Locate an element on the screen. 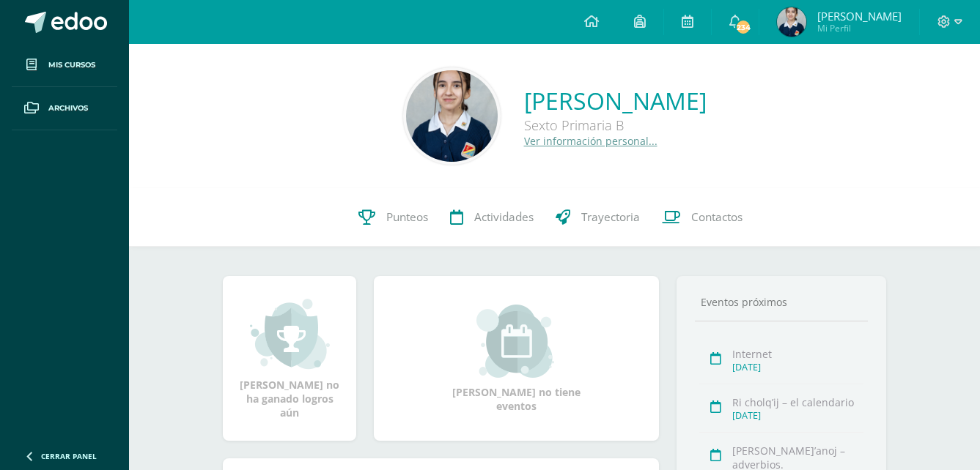 This screenshot has height=470, width=980. a: Ver información personal... is located at coordinates (591, 141).